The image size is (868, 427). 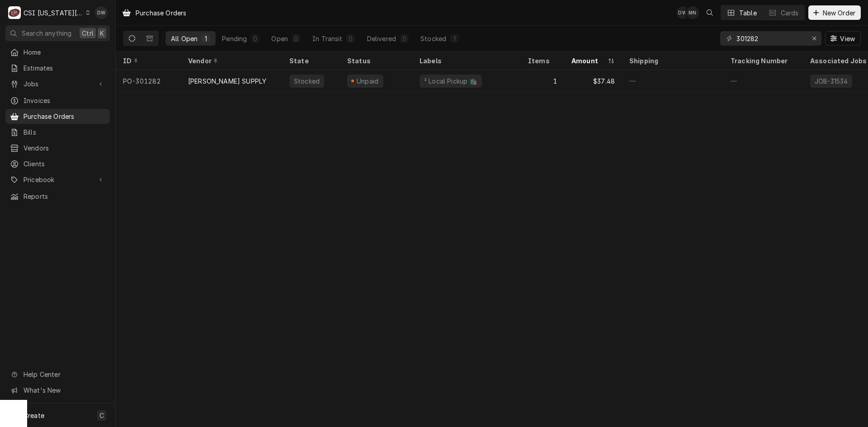 I want to click on a: Clients, so click(x=58, y=163).